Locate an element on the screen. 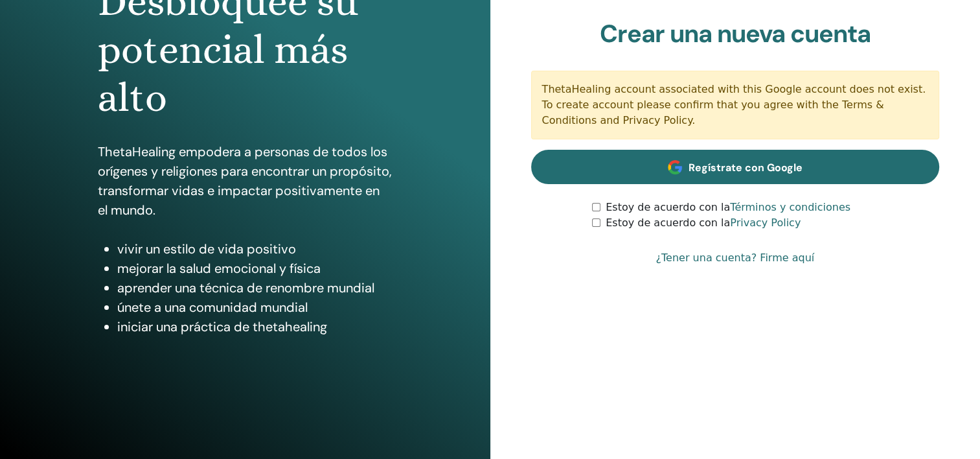 The height and width of the screenshot is (459, 980). li: mejorar la salud emocional y física is located at coordinates (254, 268).